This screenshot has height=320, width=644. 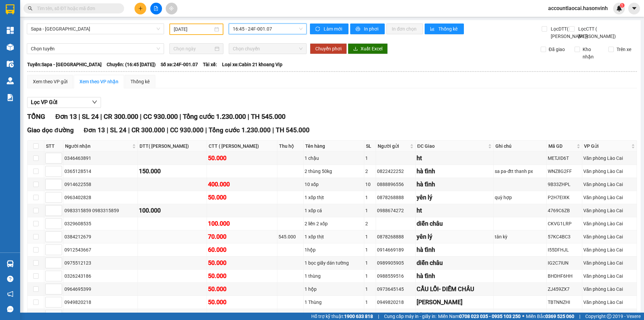 What do you see at coordinates (100, 197) in the screenshot?
I see `div: 0963402828` at bounding box center [100, 197].